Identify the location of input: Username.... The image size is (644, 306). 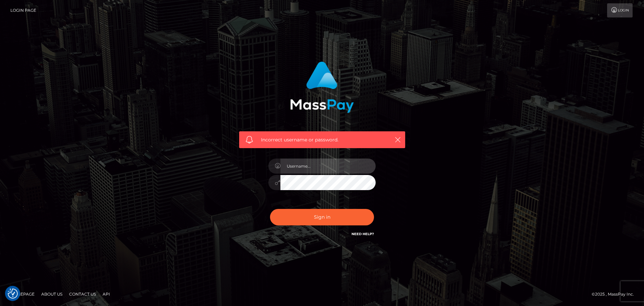
(328, 166).